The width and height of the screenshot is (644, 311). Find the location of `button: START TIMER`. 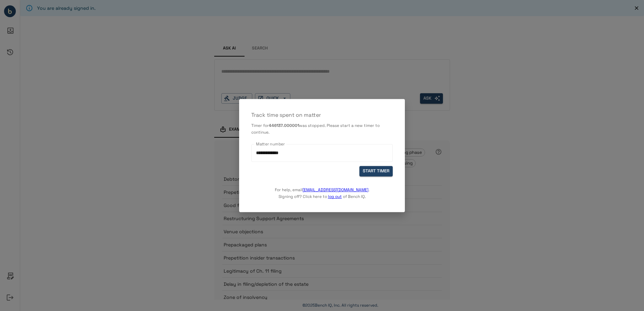

button: START TIMER is located at coordinates (376, 171).